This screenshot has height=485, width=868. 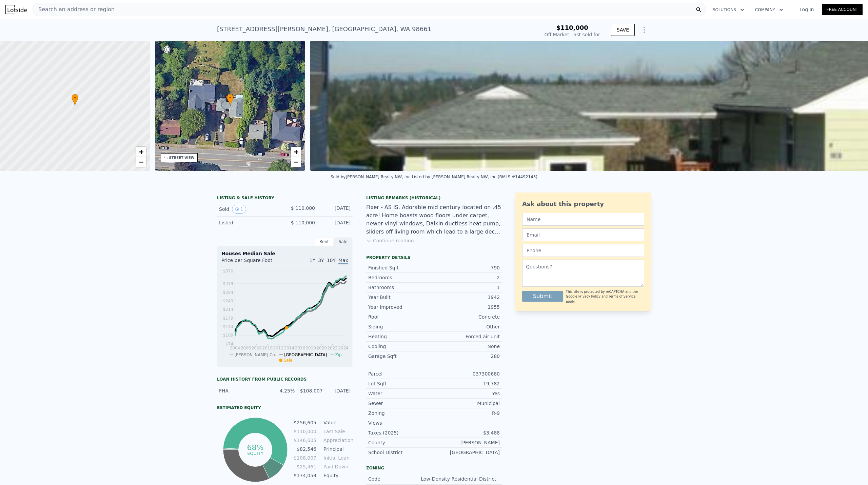 What do you see at coordinates (572, 27) in the screenshot?
I see `span: $110,000` at bounding box center [572, 27].